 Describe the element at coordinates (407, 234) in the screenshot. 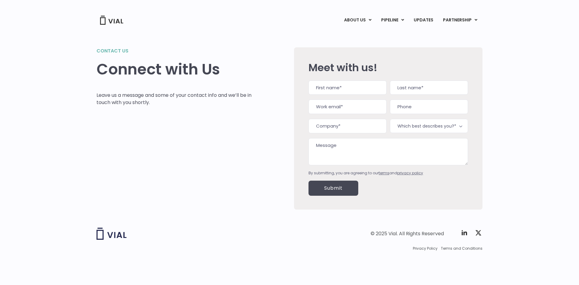

I see `div: © 2025 Vial. All Rights Reserved` at that location.